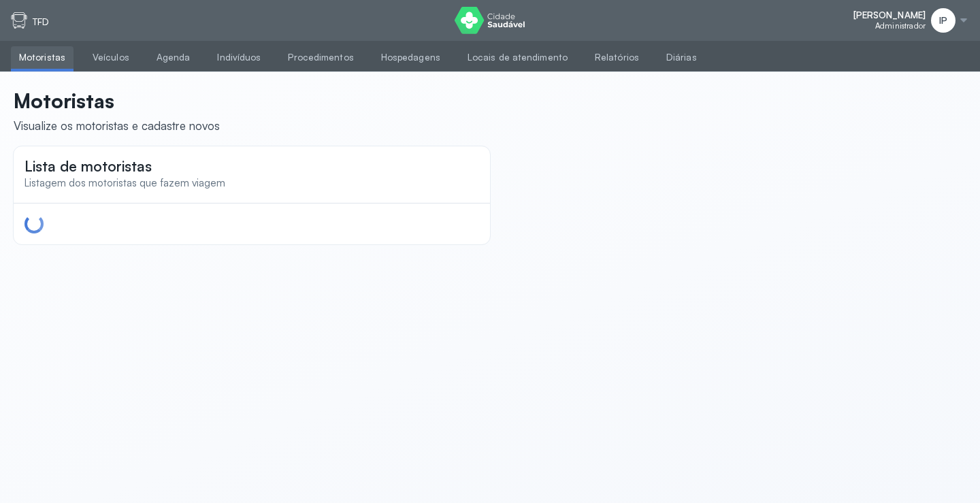  Describe the element at coordinates (321, 57) in the screenshot. I see `a: Procedimentos` at that location.